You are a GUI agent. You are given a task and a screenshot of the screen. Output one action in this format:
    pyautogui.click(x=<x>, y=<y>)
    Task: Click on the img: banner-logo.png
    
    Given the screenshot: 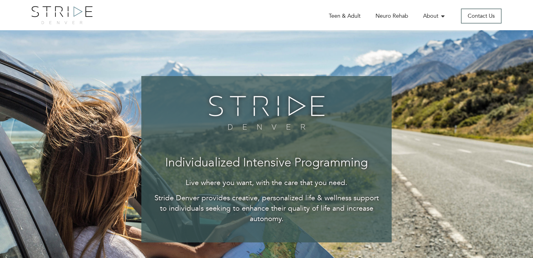 What is the action you would take?
    pyautogui.click(x=266, y=113)
    